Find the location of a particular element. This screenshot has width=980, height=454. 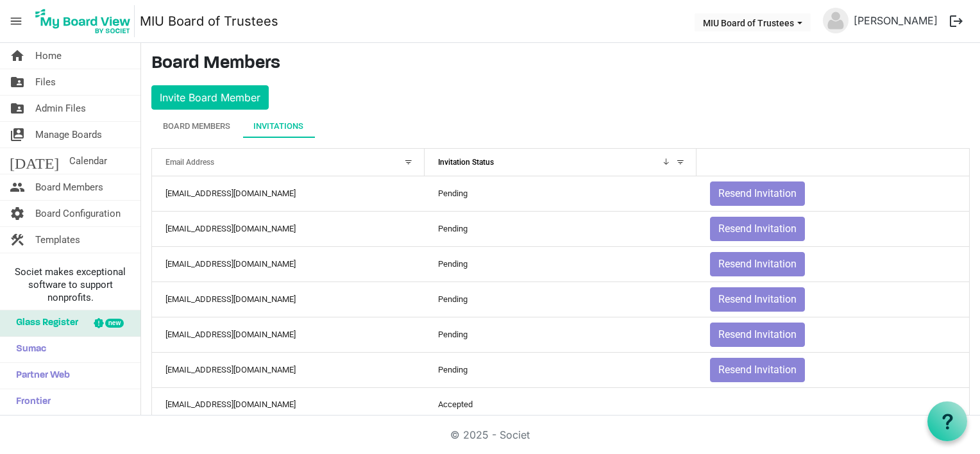

span: Templates is located at coordinates (58, 240).